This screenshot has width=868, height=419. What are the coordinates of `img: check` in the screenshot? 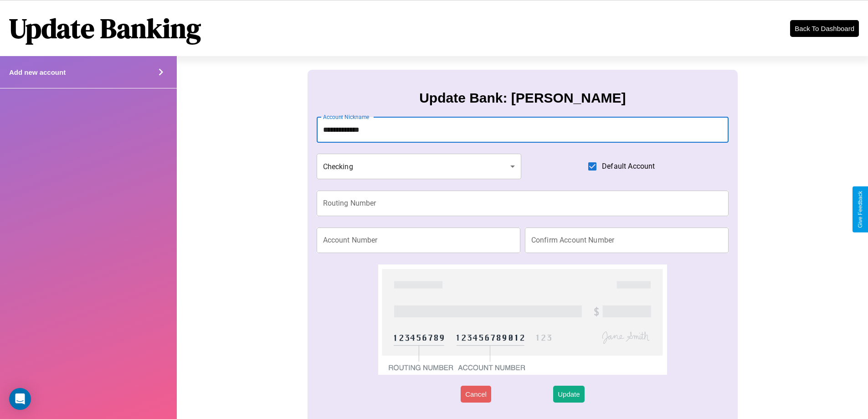 It's located at (522, 320).